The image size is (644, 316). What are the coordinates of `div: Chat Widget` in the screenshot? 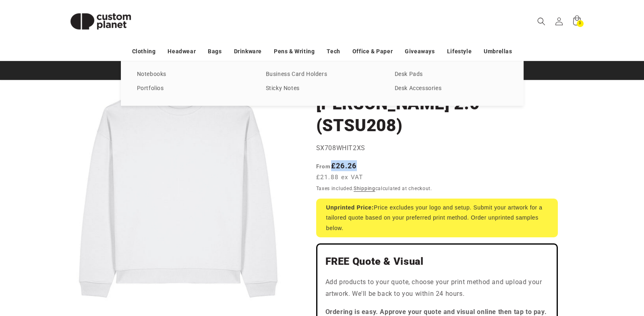 It's located at (624, 296).